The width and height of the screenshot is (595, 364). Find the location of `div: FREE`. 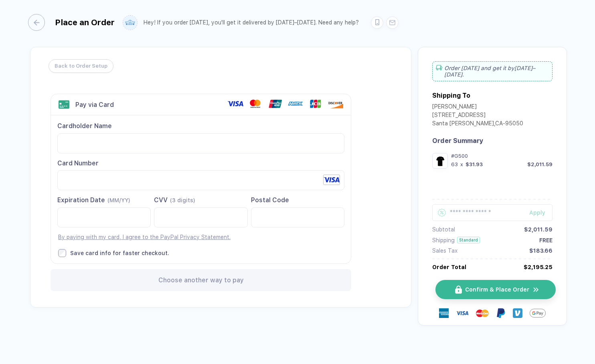

div: FREE is located at coordinates (545, 241).